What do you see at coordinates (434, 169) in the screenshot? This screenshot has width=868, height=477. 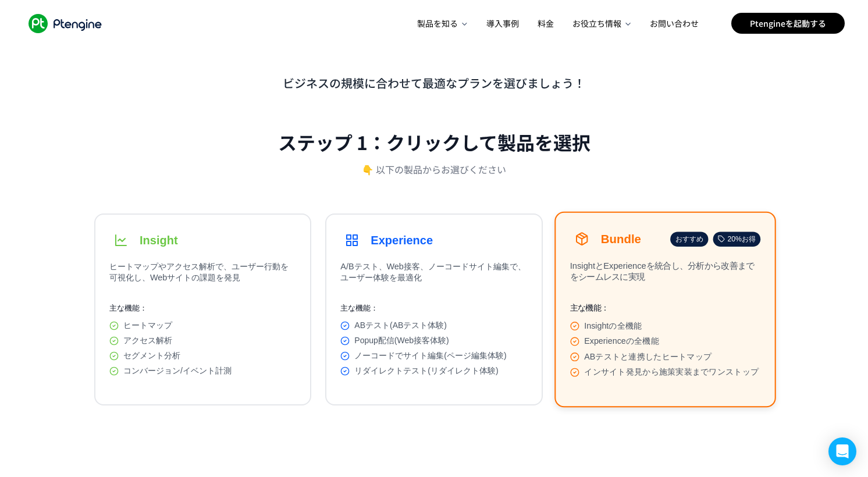 I see `p: 👇 以下の製品からお選びください` at bounding box center [434, 169].